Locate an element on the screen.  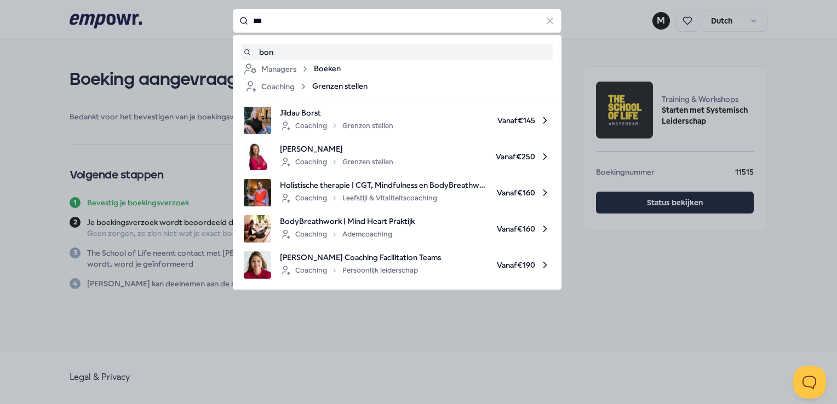
div: Coaching Ademcoaching is located at coordinates (336, 235).